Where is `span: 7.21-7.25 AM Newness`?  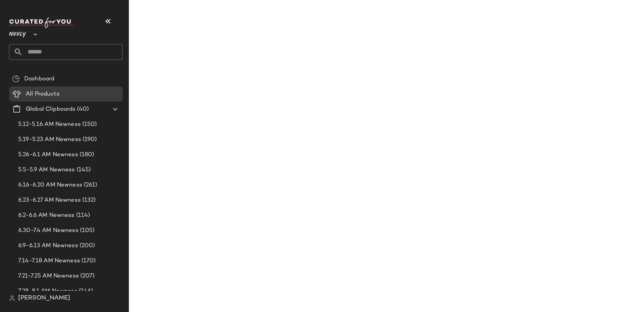
span: 7.21-7.25 AM Newness is located at coordinates (49, 276).